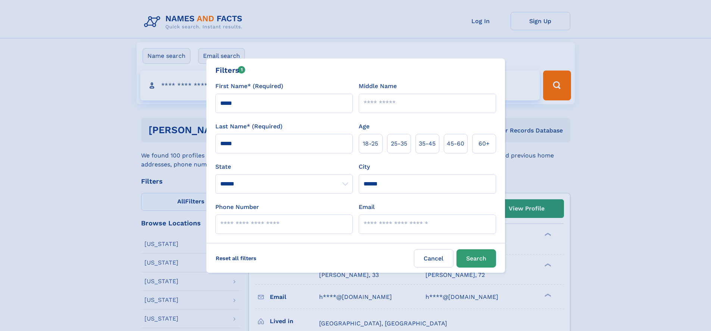 The width and height of the screenshot is (711, 331). I want to click on span: 60+, so click(484, 144).